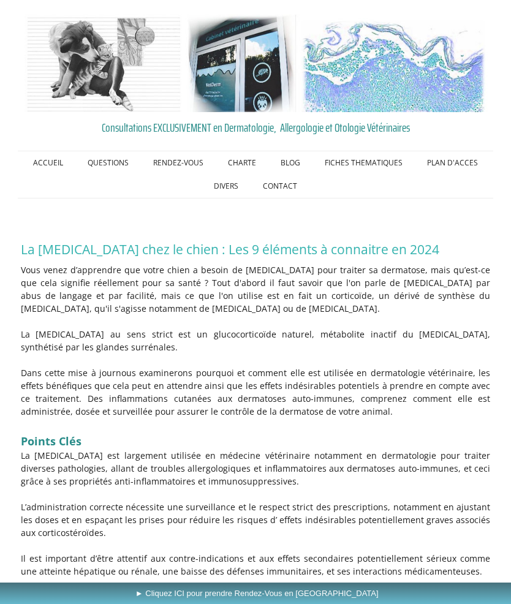 This screenshot has height=604, width=511. I want to click on a: Consultations EXCLUSIVEMENT en Dermatologie, Allergologie et Otologie Vétérinaires, so click(255, 127).